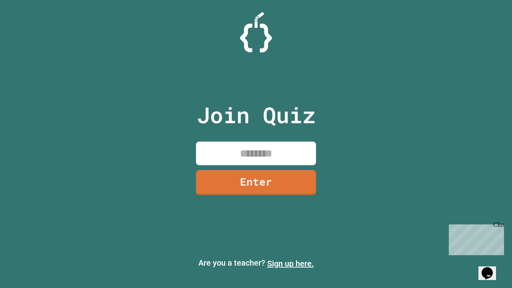  What do you see at coordinates (29, 27) in the screenshot?
I see `div: Chat with us now!Close` at bounding box center [29, 27].